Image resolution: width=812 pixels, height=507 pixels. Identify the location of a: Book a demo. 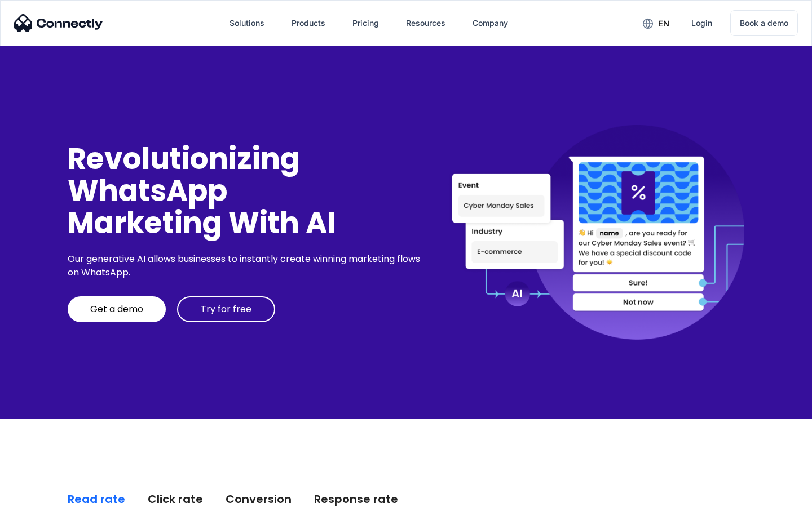
(764, 23).